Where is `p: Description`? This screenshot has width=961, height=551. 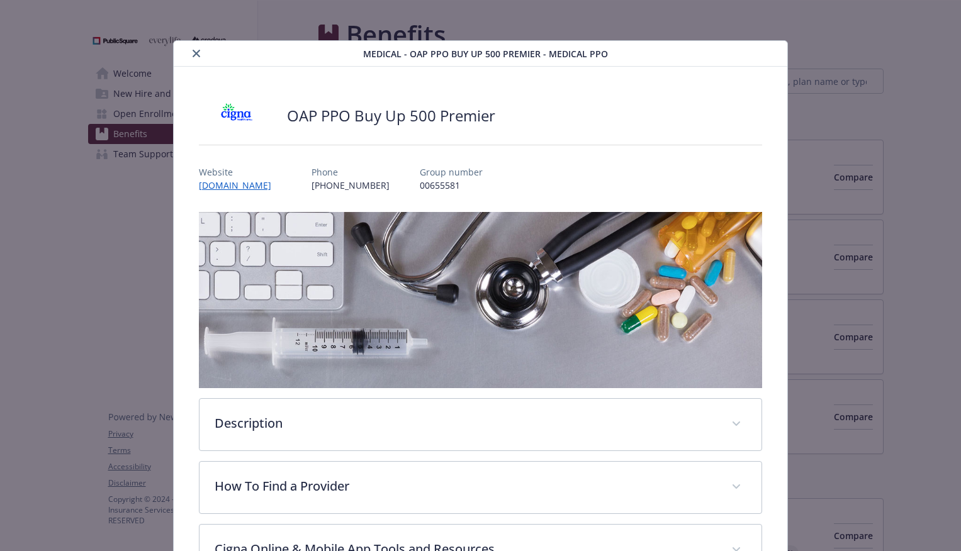
p: Description is located at coordinates (465, 423).